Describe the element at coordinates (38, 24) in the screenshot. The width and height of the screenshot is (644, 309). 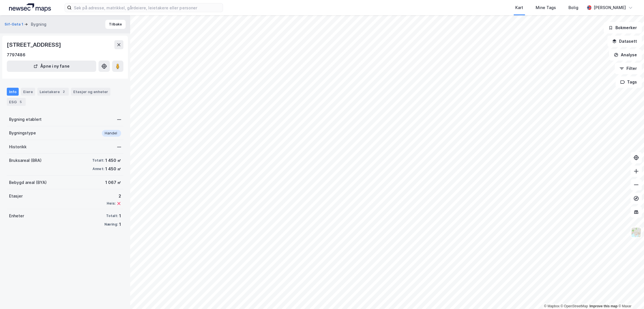
I see `div: Bygning` at that location.